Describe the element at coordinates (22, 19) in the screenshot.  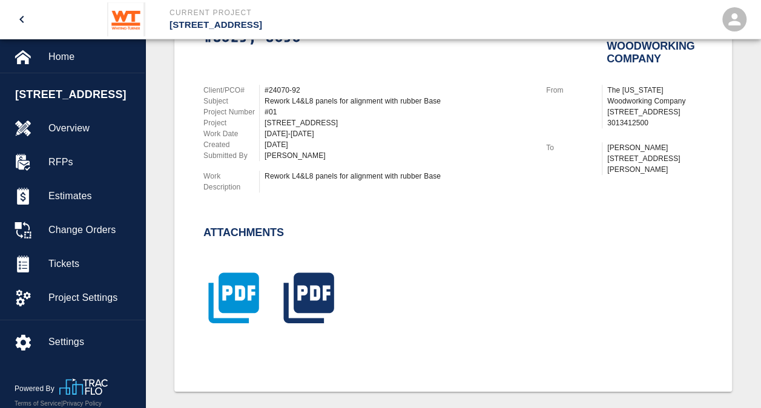
I see `button: open drawer` at that location.